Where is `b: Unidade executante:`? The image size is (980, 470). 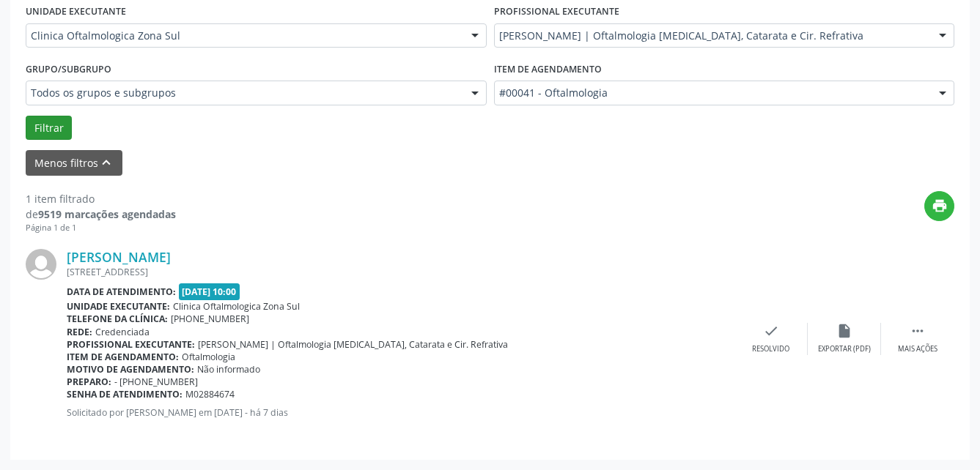
b: Unidade executante: is located at coordinates (118, 307).